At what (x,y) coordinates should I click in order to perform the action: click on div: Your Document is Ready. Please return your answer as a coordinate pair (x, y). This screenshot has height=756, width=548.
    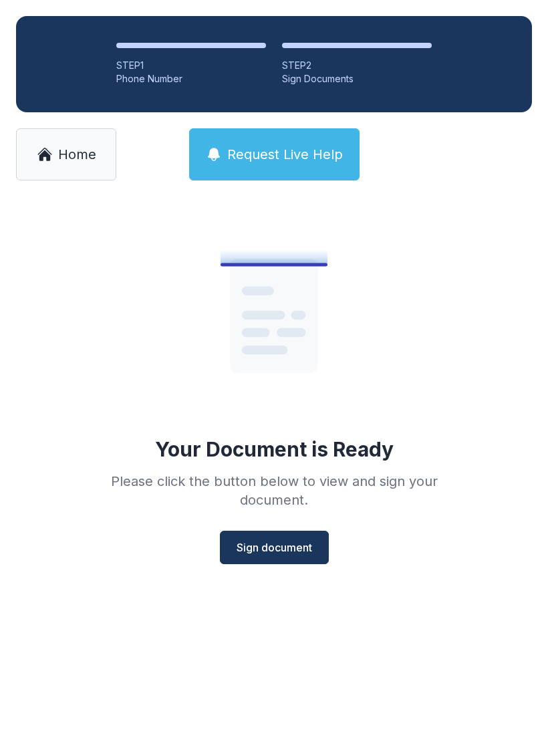
    Looking at the image, I should click on (274, 449).